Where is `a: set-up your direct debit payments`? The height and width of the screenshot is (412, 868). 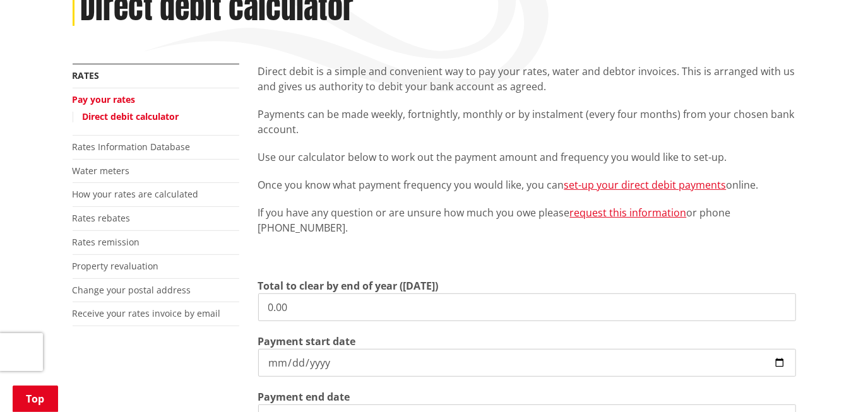
a: set-up your direct debit payments is located at coordinates (645, 184).